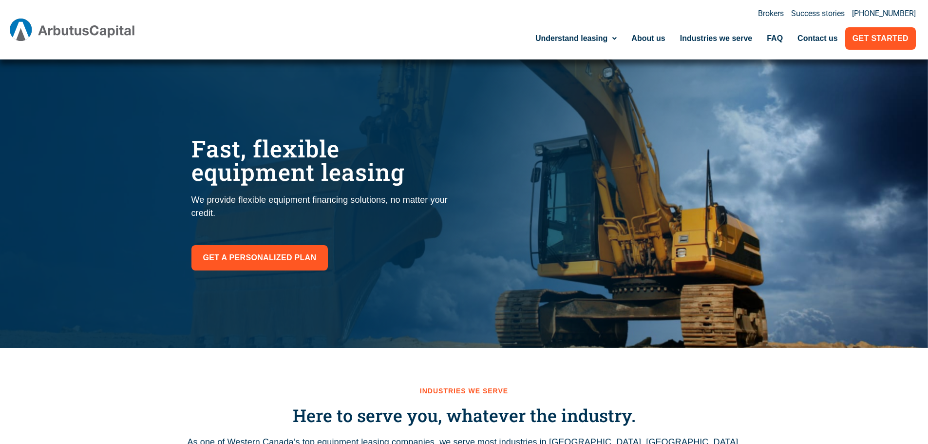  What do you see at coordinates (260, 258) in the screenshot?
I see `a: Get a personalized plan` at bounding box center [260, 258].